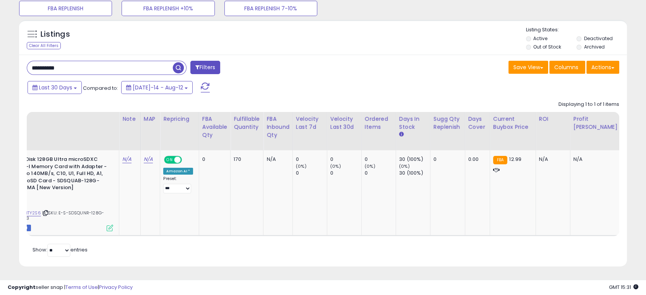  Describe the element at coordinates (588, 104) in the screenshot. I see `div: Displaying 1 to 1 of 1 items` at that location.